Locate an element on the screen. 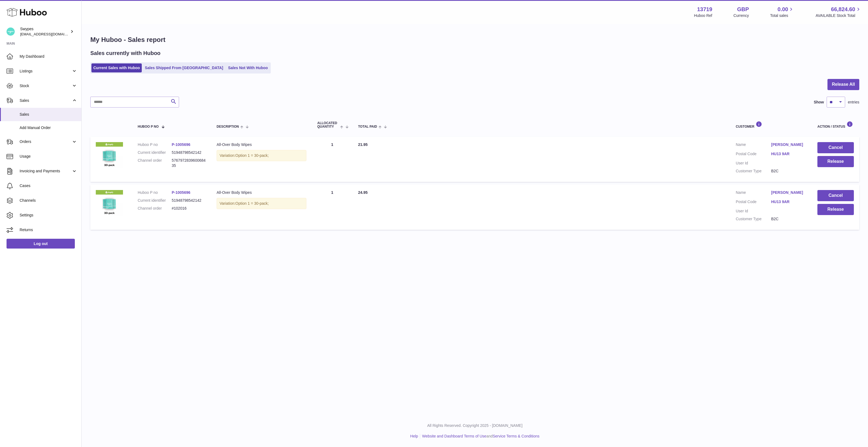  strong: GBP is located at coordinates (743, 10).